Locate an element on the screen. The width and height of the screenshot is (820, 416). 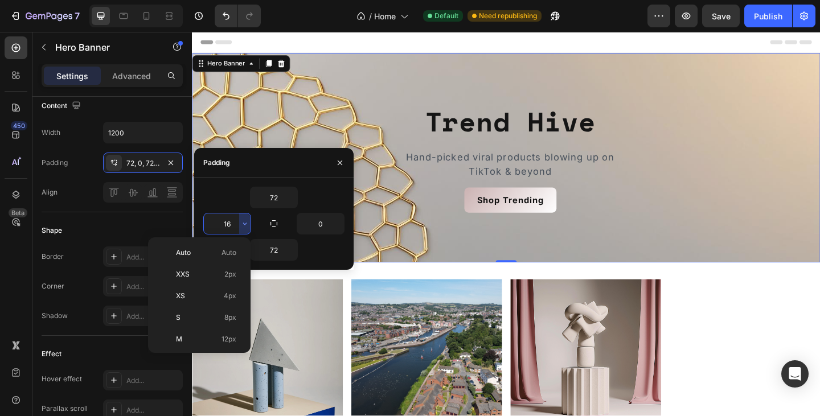
span: XS is located at coordinates (181, 296).